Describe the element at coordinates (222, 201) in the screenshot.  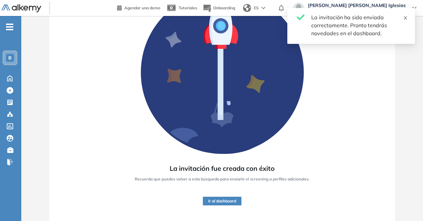
I see `button: Ir al dashboard` at that location.